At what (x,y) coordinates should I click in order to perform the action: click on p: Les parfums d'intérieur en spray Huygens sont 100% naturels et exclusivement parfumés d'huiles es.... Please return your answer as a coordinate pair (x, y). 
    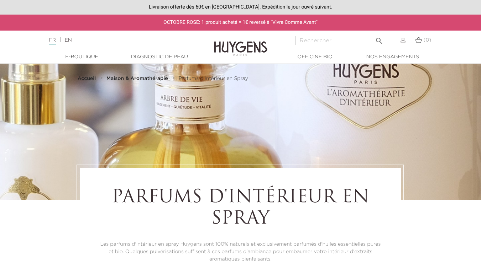
    Looking at the image, I should click on (240, 252).